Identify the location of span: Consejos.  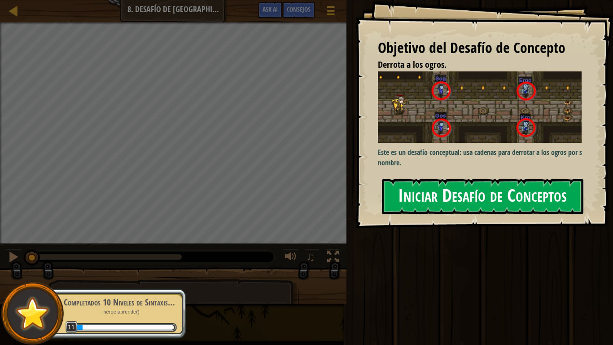
(298, 9).